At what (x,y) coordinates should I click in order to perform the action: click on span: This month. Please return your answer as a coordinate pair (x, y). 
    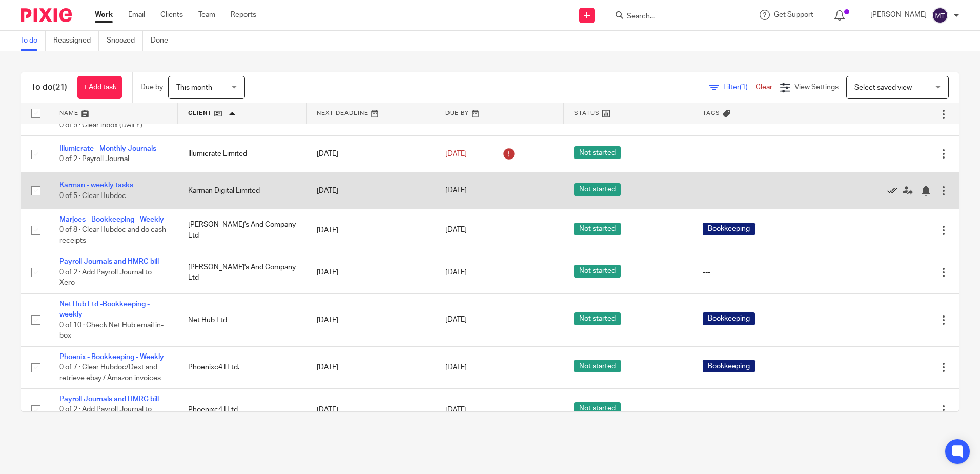
    Looking at the image, I should click on (195, 87).